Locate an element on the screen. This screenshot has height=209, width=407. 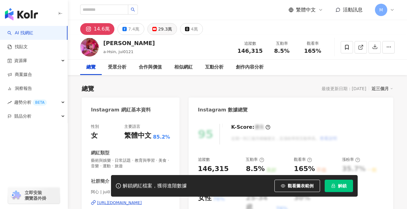
div: 4萬 is located at coordinates (194, 29).